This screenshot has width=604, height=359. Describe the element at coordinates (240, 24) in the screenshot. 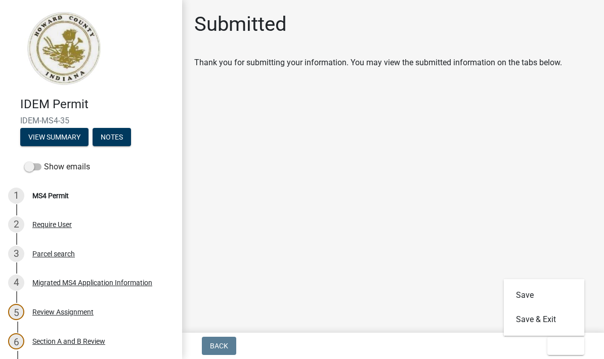

I see `h1: Submitted` at that location.